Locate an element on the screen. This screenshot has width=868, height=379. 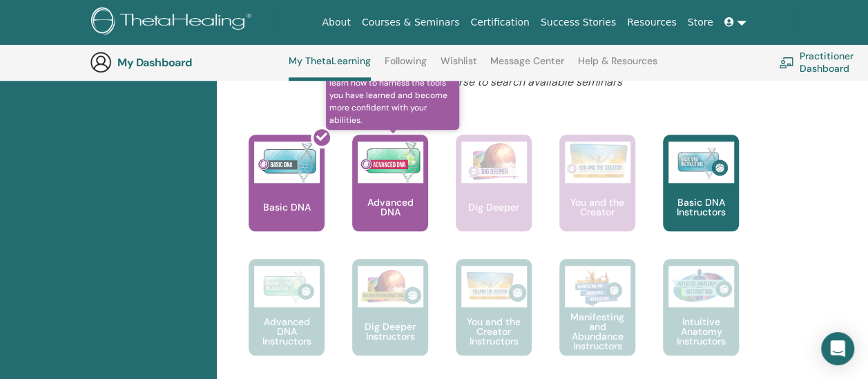
h3: My Dashboard is located at coordinates (187, 62).